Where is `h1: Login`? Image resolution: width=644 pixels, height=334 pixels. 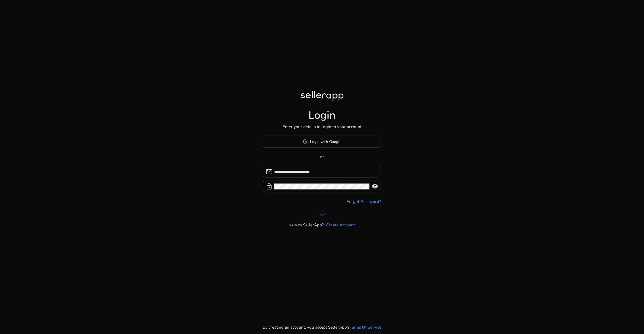 h1: Login is located at coordinates (322, 115).